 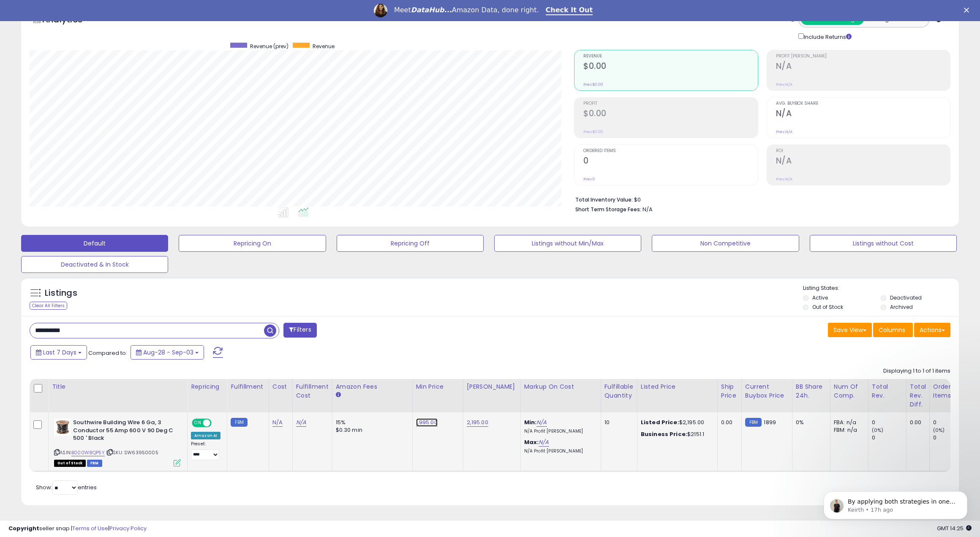 I want to click on div: Cost, so click(x=280, y=387).